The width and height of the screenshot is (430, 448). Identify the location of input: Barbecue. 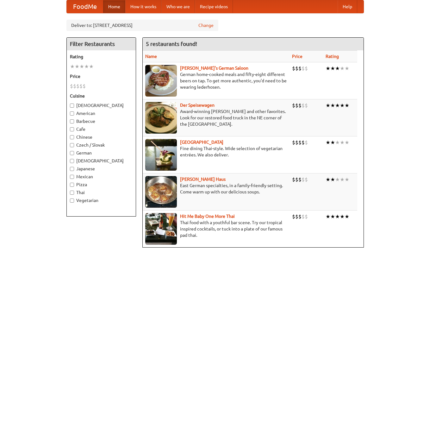
(72, 121).